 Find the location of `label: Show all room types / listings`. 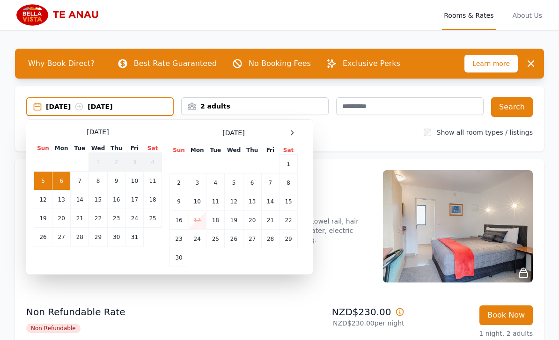

label: Show all room types / listings is located at coordinates (484, 132).